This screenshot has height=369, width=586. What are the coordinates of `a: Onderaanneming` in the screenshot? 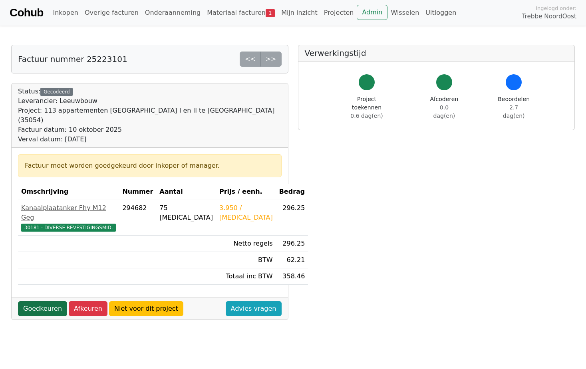 It's located at (173, 13).